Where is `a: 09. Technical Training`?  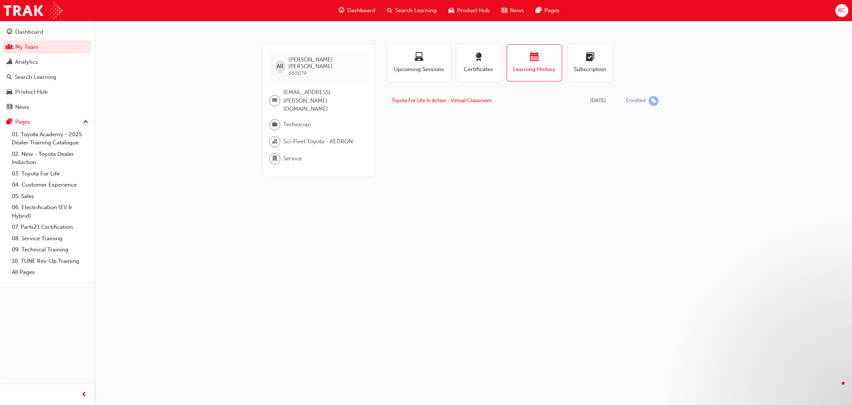 a: 09. Technical Training is located at coordinates (50, 249).